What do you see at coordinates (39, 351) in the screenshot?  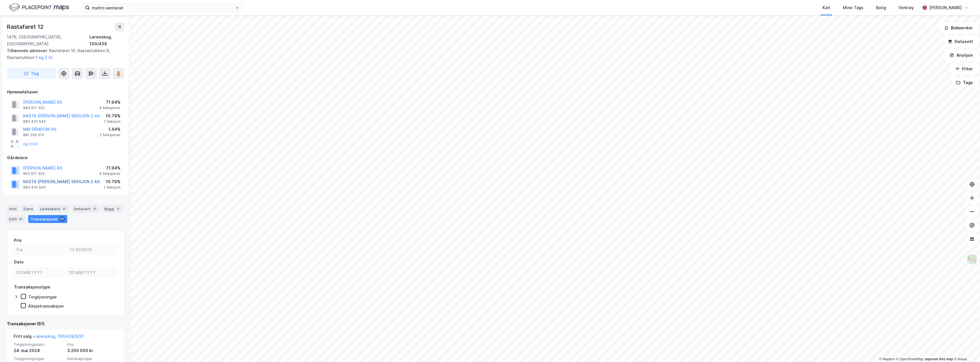 I see `div: 24. mai 2024` at bounding box center [39, 351].